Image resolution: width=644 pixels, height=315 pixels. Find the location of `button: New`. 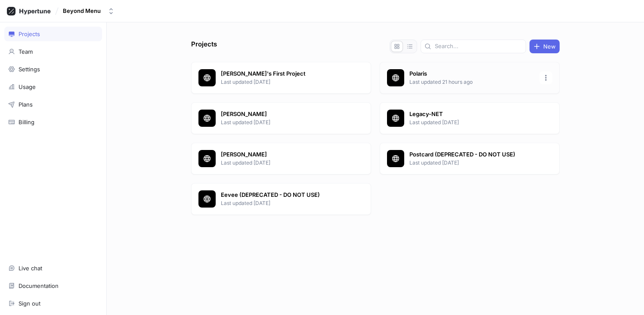

button: New is located at coordinates (544, 46).